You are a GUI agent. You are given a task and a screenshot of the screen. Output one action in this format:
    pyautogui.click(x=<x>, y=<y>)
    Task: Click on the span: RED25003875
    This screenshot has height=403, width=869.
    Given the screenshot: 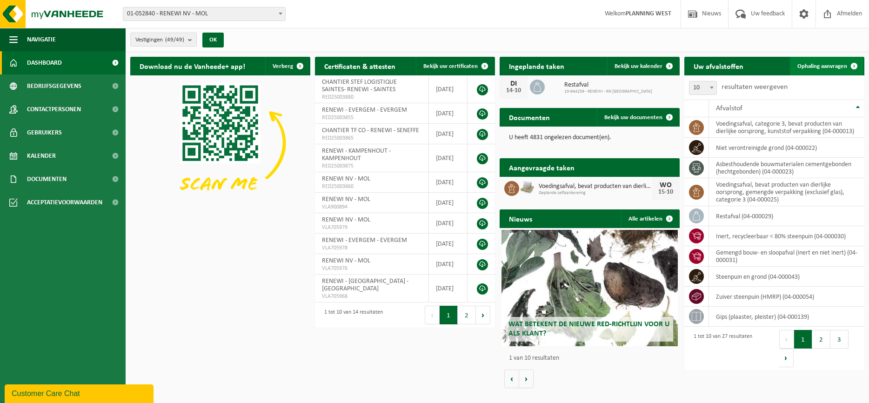 What is the action you would take?
    pyautogui.click(x=372, y=166)
    